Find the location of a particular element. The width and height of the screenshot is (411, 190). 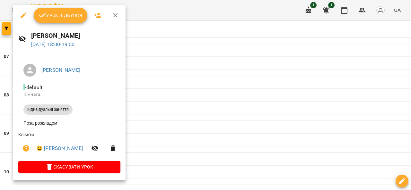

span: Скасувати Урок is located at coordinates (69, 167).